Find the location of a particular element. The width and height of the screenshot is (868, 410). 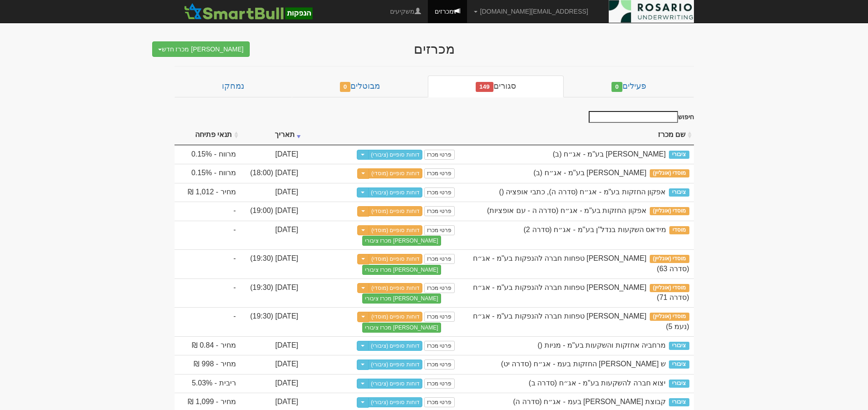

div: מכרזים is located at coordinates (434, 48).